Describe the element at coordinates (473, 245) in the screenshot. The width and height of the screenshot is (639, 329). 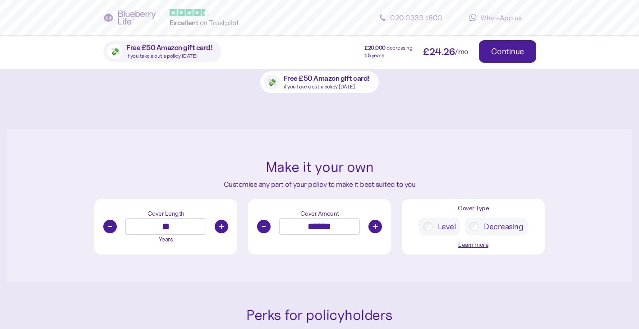
I see `div: Learn more` at that location.